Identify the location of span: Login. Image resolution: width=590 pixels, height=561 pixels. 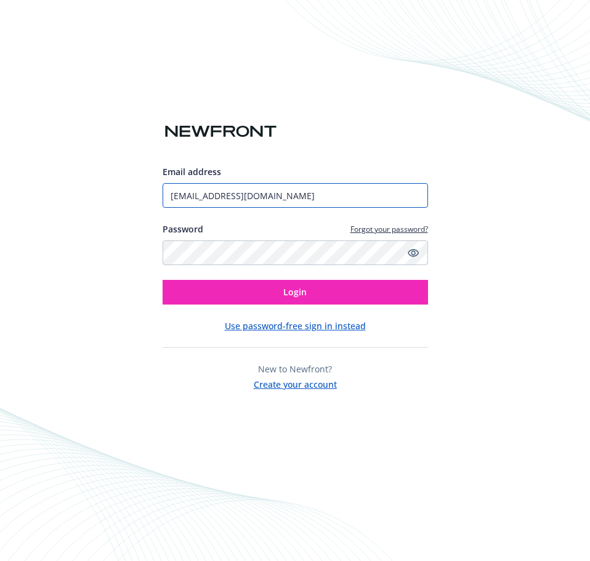
(295, 291).